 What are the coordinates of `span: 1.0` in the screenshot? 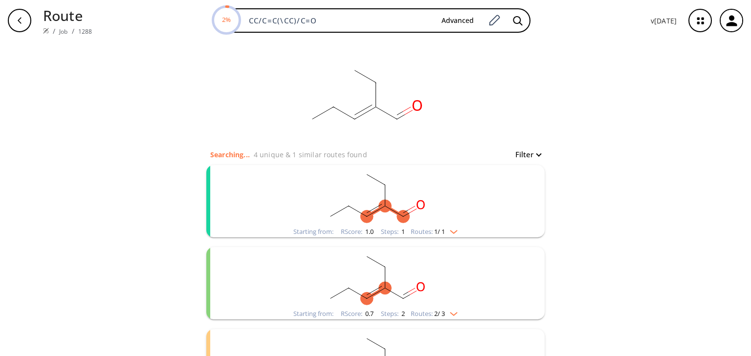 It's located at (369, 232).